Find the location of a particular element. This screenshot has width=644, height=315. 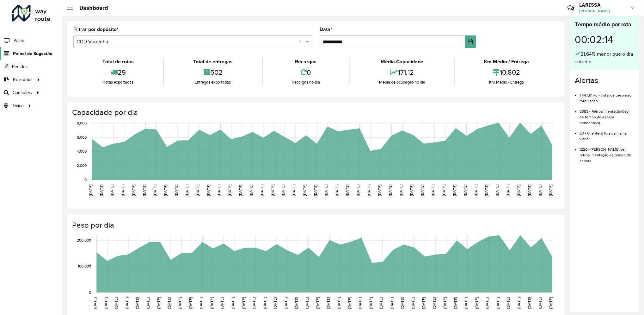

div: 10,802 is located at coordinates (506, 72).